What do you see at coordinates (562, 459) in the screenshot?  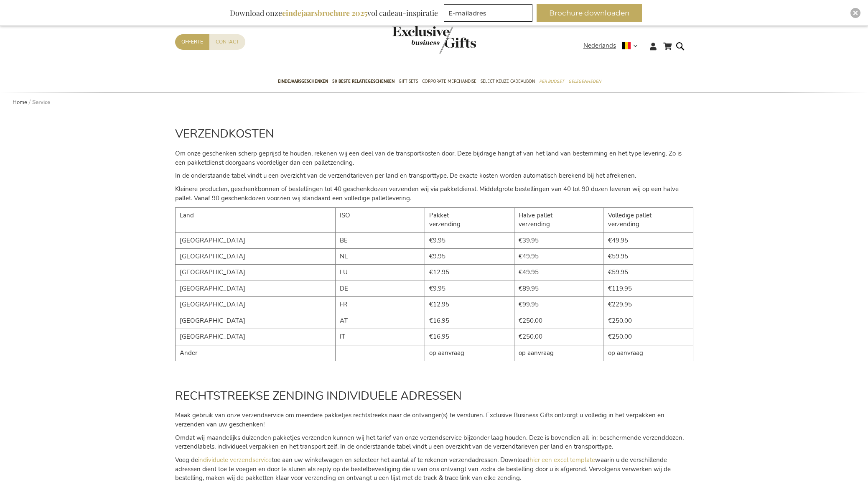 I see `a: hier een excel template` at bounding box center [562, 459].